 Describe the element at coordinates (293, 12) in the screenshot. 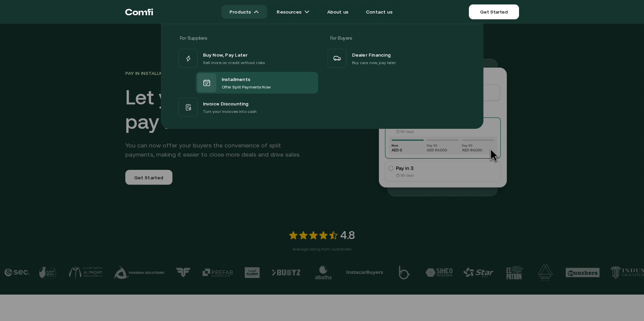

I see `a: Resourcesarrow icons` at that location.